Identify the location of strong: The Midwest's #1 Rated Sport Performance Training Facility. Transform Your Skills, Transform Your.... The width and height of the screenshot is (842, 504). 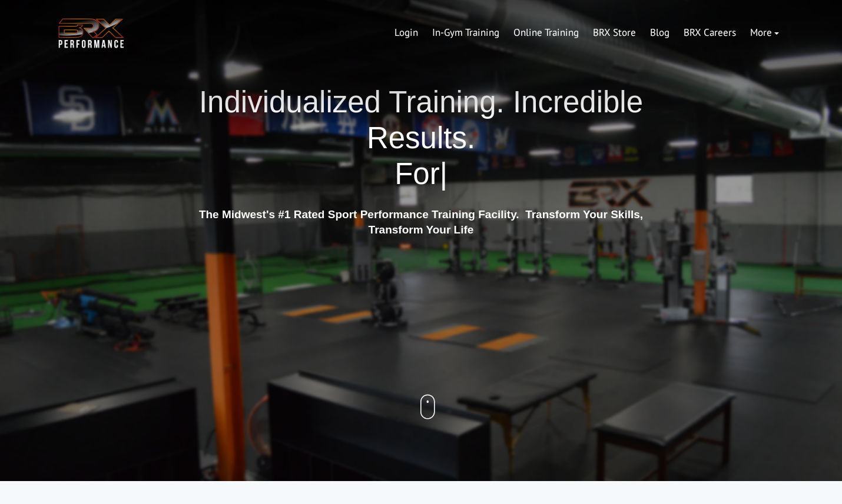
(421, 222).